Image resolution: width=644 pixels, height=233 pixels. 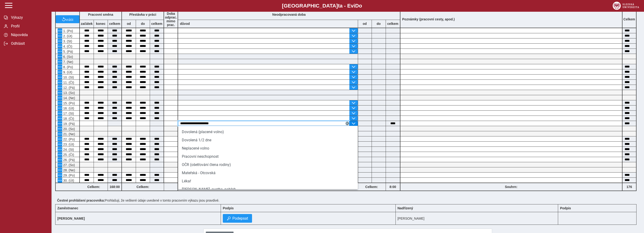 I want to click on button: vrátit, so click(x=67, y=19).